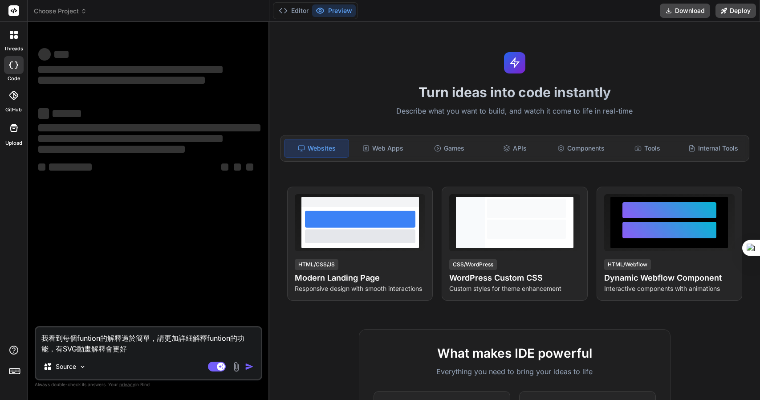 The width and height of the screenshot is (760, 400). What do you see at coordinates (317, 148) in the screenshot?
I see `div: Websites` at bounding box center [317, 148].